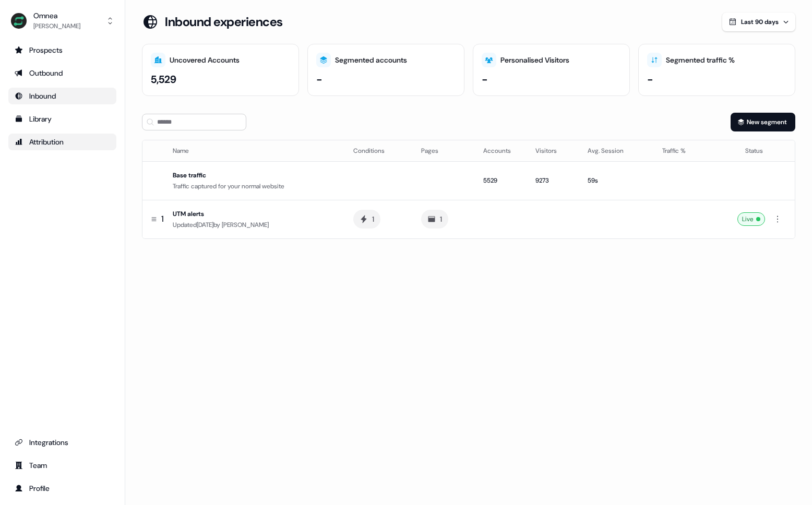 This screenshot has width=812, height=505. What do you see at coordinates (224, 22) in the screenshot?
I see `h3: Inbound experiences` at bounding box center [224, 22].